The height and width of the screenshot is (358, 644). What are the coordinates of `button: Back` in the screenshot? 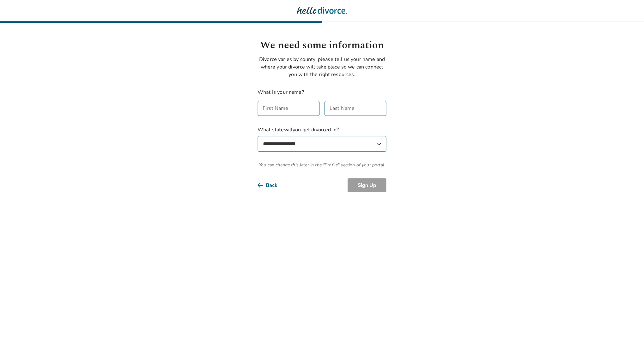 It's located at (273, 186).